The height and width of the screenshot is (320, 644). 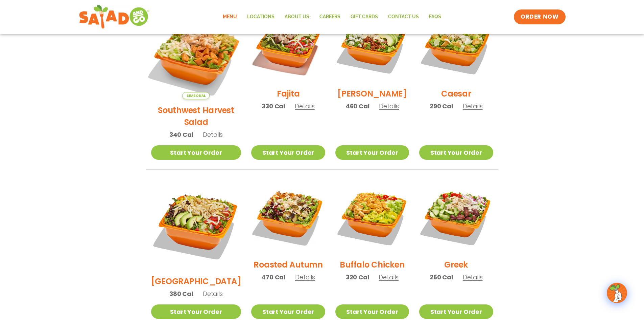 What do you see at coordinates (358, 106) in the screenshot?
I see `span: 460 Cal` at bounding box center [358, 106].